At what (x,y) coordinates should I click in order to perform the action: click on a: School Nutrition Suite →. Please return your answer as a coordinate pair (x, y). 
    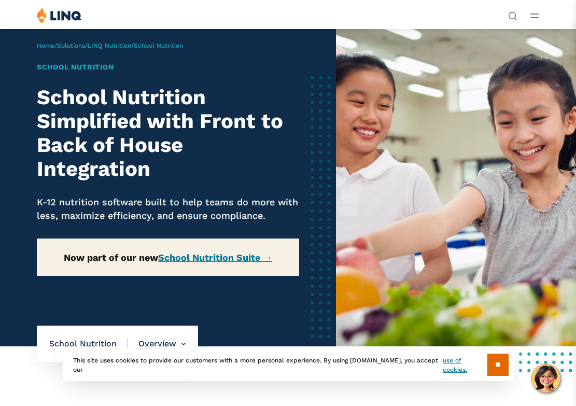
    Looking at the image, I should click on (215, 257).